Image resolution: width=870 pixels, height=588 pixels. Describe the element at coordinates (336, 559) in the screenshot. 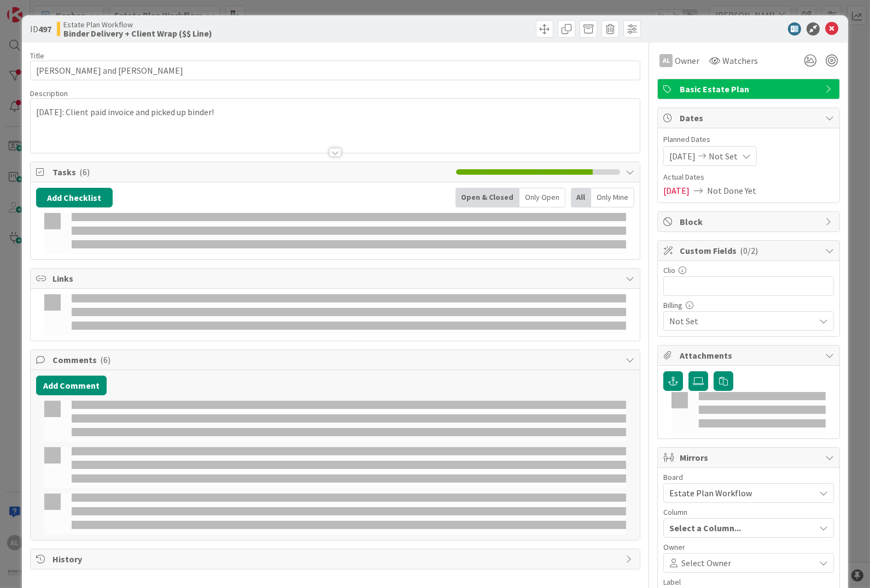

I see `span: History` at that location.